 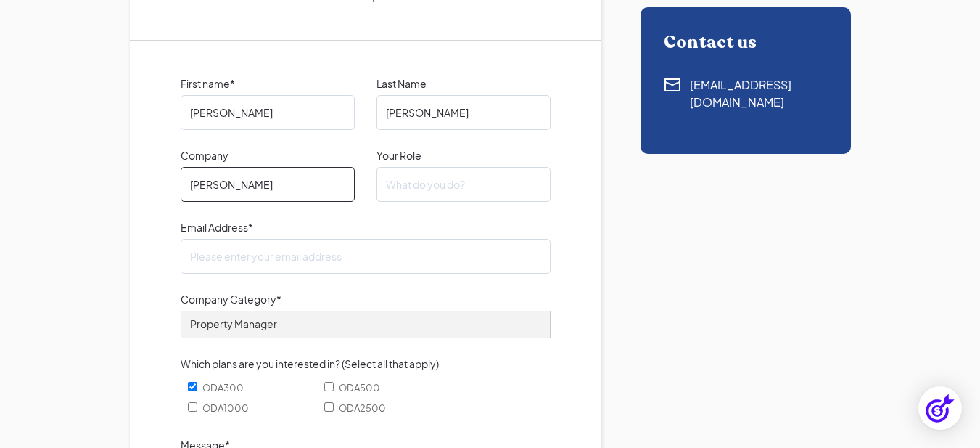 What do you see at coordinates (329, 386) in the screenshot?
I see `input: ODA500` at bounding box center [329, 386].